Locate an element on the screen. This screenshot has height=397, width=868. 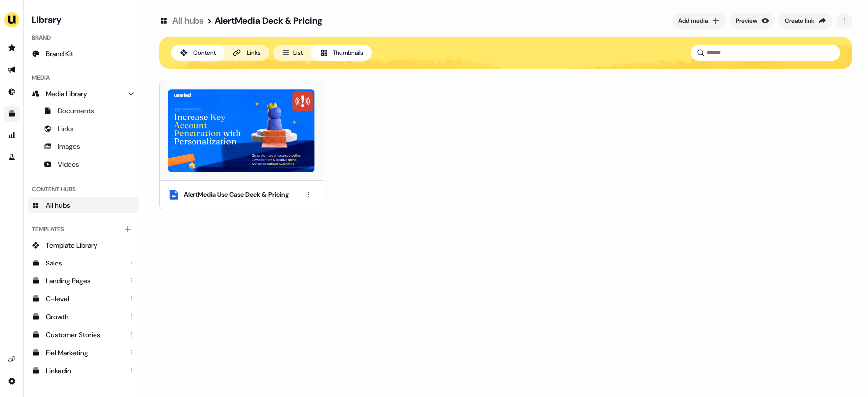
img: AlertMedia_Use_Cases_&_Pricing.pdf is located at coordinates (241, 130).